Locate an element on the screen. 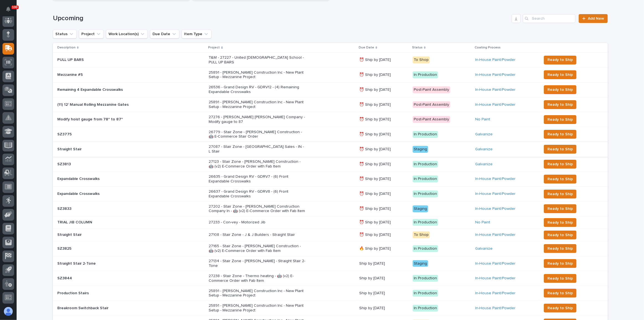 The height and width of the screenshot is (320, 644). p: Due Date is located at coordinates (367, 48).